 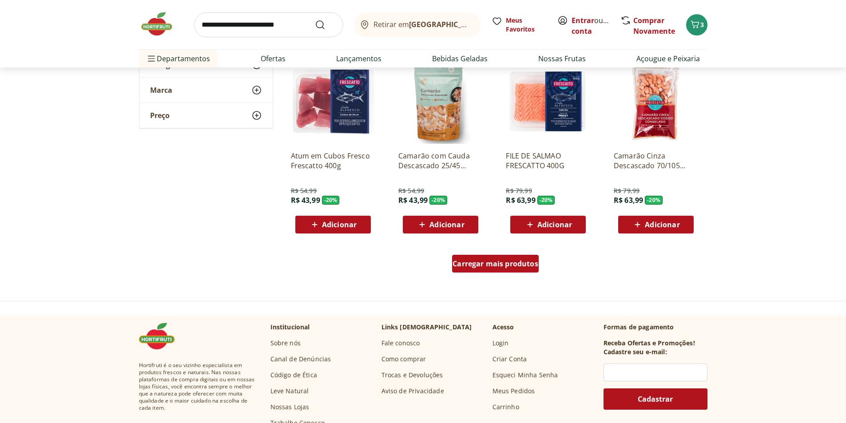 What do you see at coordinates (326, 25) in the screenshot?
I see `button: Submit Search` at bounding box center [326, 25].